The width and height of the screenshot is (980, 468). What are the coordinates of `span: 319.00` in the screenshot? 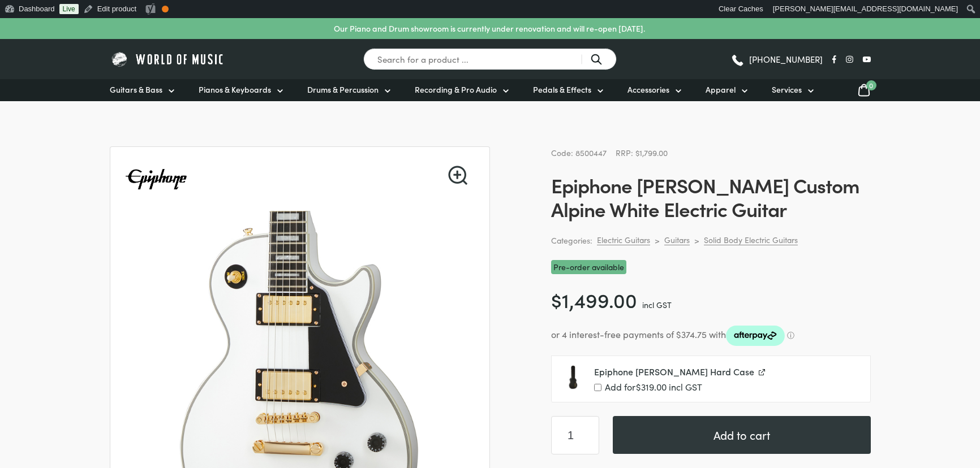 It's located at (651, 387).